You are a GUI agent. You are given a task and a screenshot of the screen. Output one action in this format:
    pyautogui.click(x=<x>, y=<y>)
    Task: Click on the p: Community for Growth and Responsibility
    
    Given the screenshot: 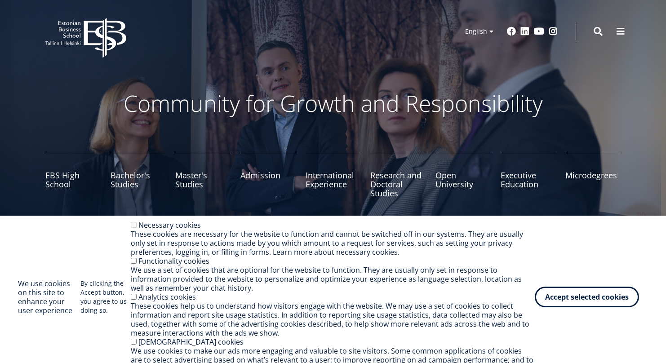 What is the action you would take?
    pyautogui.click(x=333, y=103)
    